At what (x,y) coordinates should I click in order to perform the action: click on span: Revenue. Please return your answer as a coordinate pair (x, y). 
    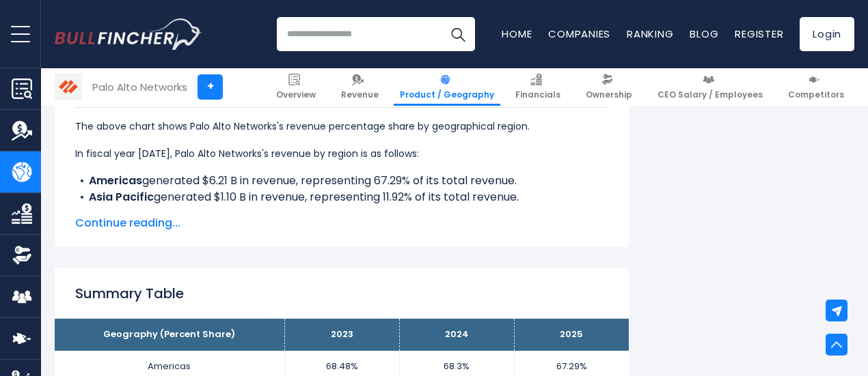
    Looking at the image, I should click on (359, 95).